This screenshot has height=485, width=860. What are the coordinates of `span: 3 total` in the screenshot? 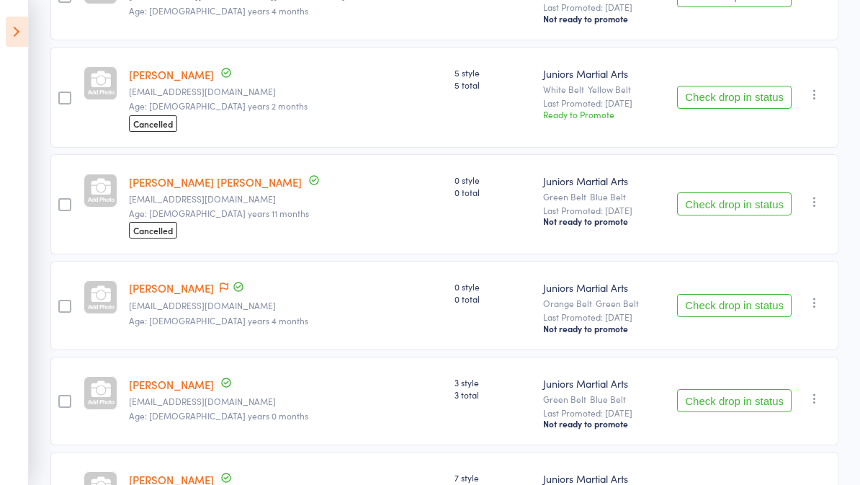 It's located at (493, 394).